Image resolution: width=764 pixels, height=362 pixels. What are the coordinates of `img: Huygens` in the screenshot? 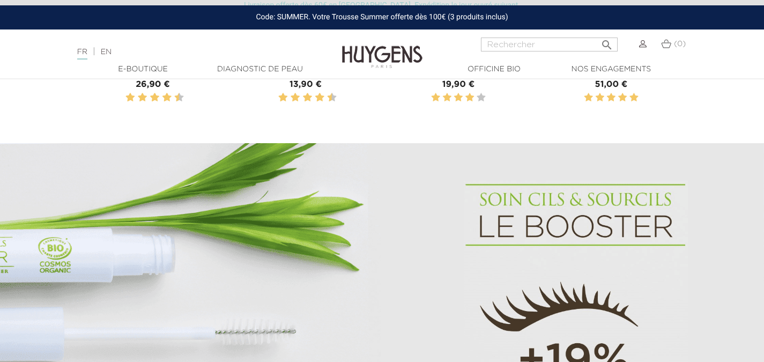 It's located at (382, 49).